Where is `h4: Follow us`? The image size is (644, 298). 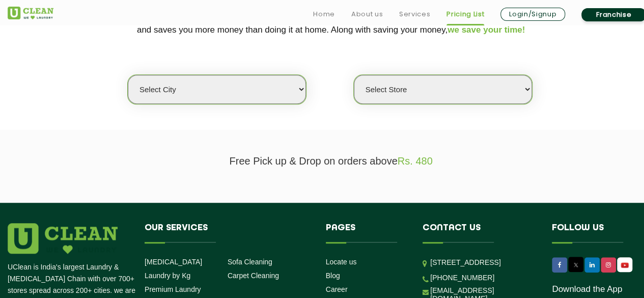 h4: Follow us is located at coordinates (596, 232).